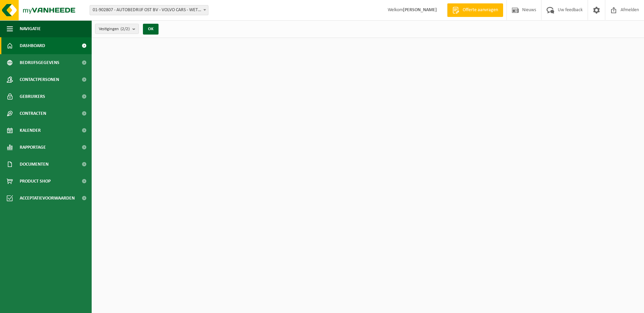 This screenshot has width=644, height=313. What do you see at coordinates (34, 164) in the screenshot?
I see `span: Documenten` at bounding box center [34, 164].